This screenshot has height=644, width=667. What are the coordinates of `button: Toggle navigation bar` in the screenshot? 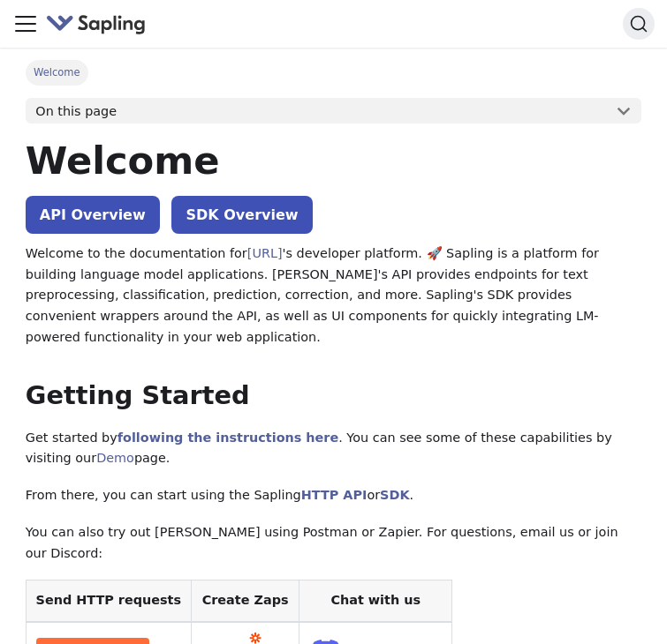 It's located at (25, 24).